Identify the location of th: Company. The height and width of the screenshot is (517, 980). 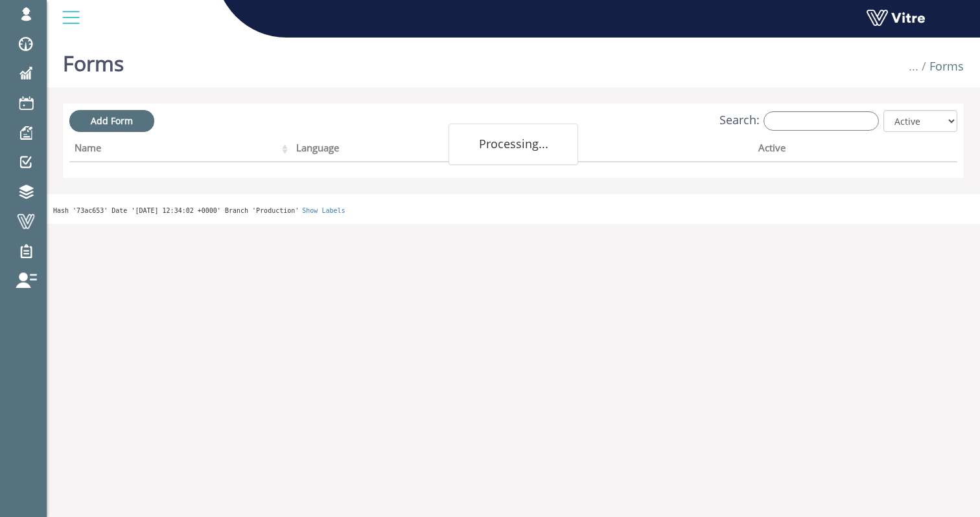
(638, 150).